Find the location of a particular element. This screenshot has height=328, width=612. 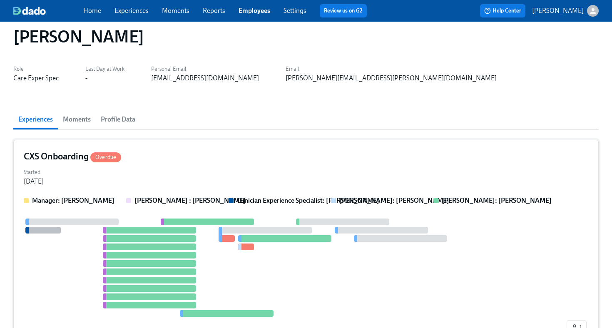

a: Settings is located at coordinates (295, 10).